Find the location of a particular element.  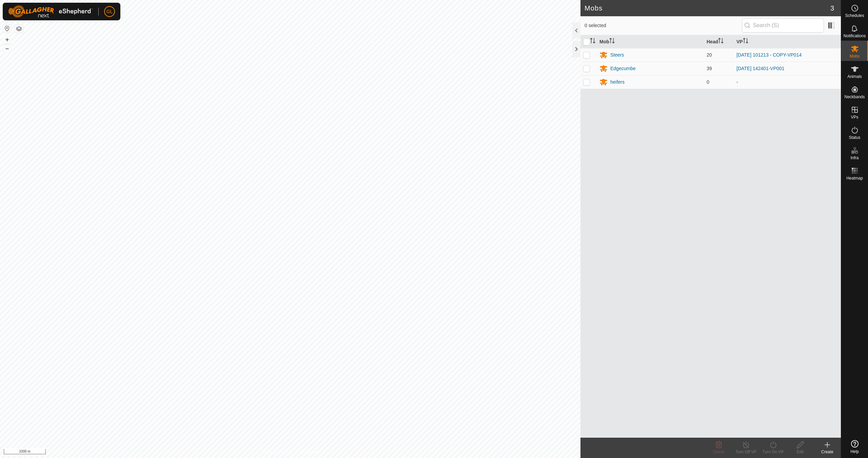

a: Privacy Policy is located at coordinates (276, 452).